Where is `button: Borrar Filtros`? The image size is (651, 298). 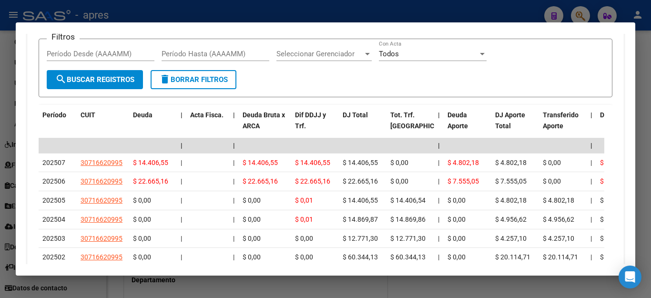 button: Borrar Filtros is located at coordinates (194, 80).